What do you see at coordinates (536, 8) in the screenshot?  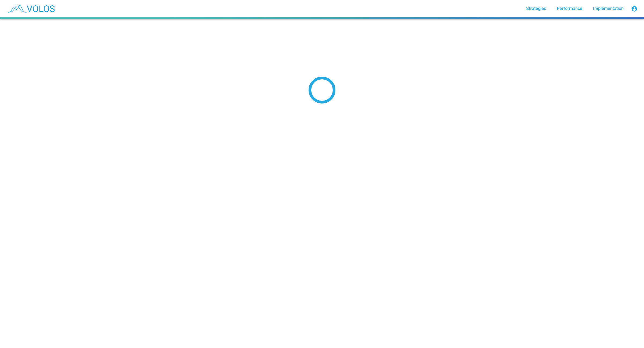 I see `span: Strategies` at bounding box center [536, 8].